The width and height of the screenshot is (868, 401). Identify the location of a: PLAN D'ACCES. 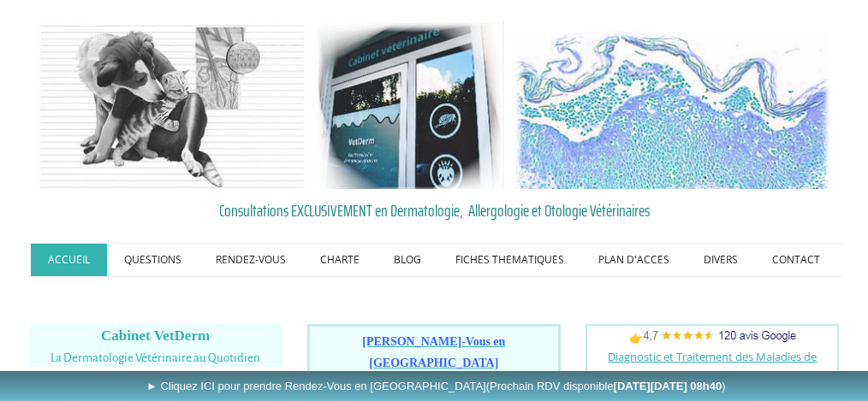
(634, 260).